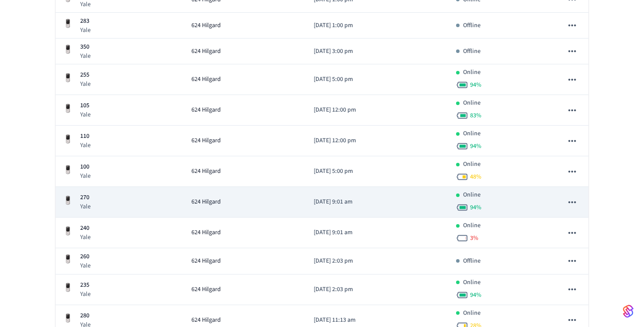 The width and height of the screenshot is (644, 327). Describe the element at coordinates (86, 21) in the screenshot. I see `p: 283` at that location.